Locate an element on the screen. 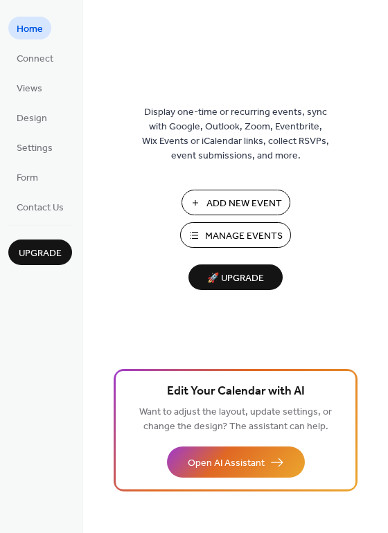  a: Contact Us is located at coordinates (40, 206).